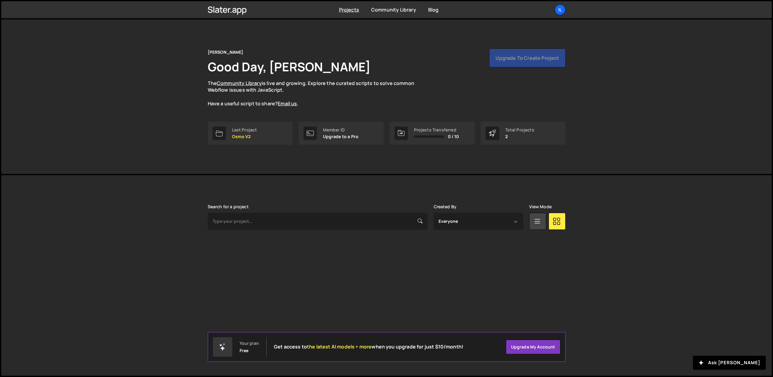 This screenshot has height=377, width=773. Describe the element at coordinates (541, 207) in the screenshot. I see `label: View Mode` at that location.